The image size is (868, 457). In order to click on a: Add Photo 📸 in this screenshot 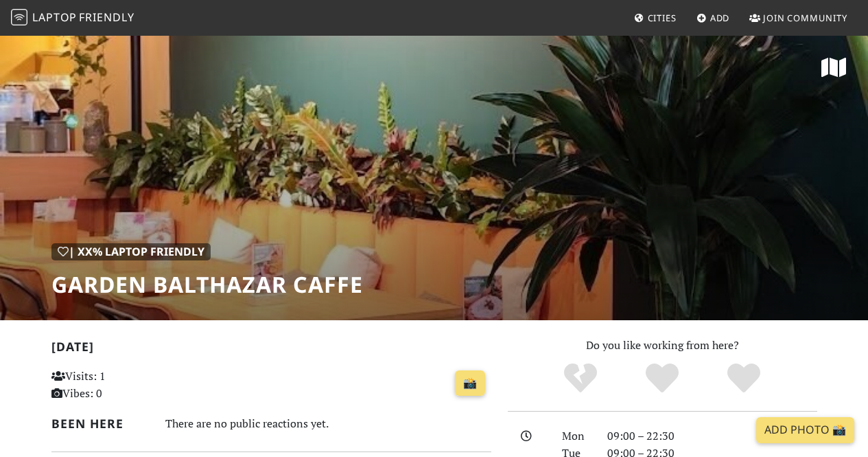, I will do `click(805, 430)`.